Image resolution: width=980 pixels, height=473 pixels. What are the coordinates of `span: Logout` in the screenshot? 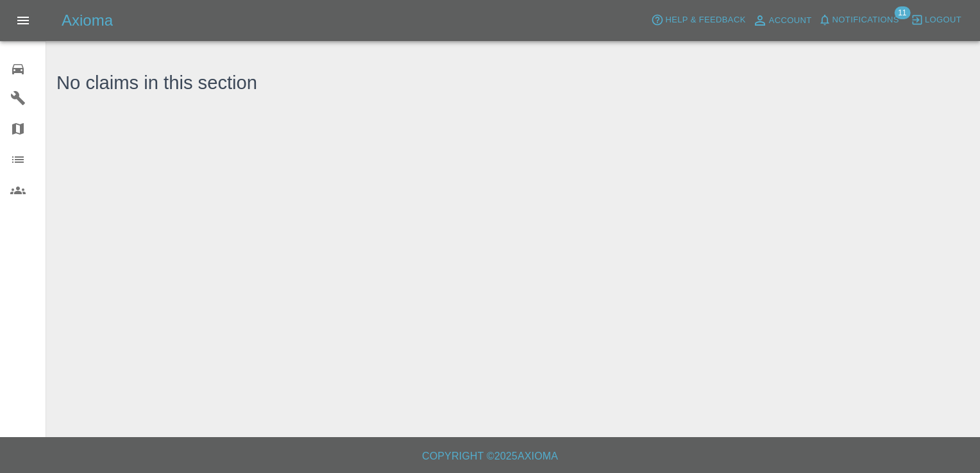 It's located at (943, 19).